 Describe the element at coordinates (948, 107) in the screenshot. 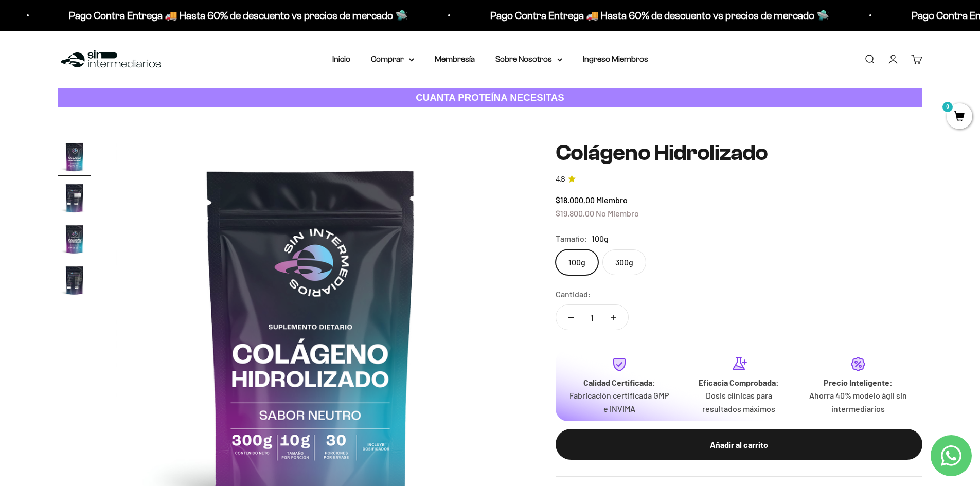

I see `mark: 0` at that location.